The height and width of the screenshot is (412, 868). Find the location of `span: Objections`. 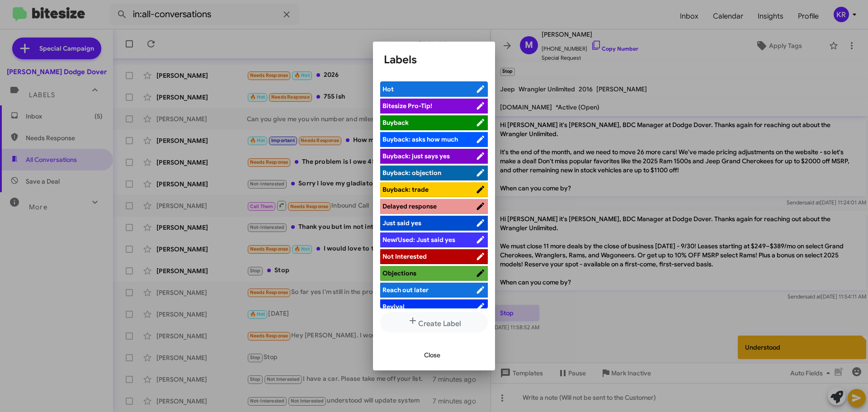

span: Objections is located at coordinates (399, 273).